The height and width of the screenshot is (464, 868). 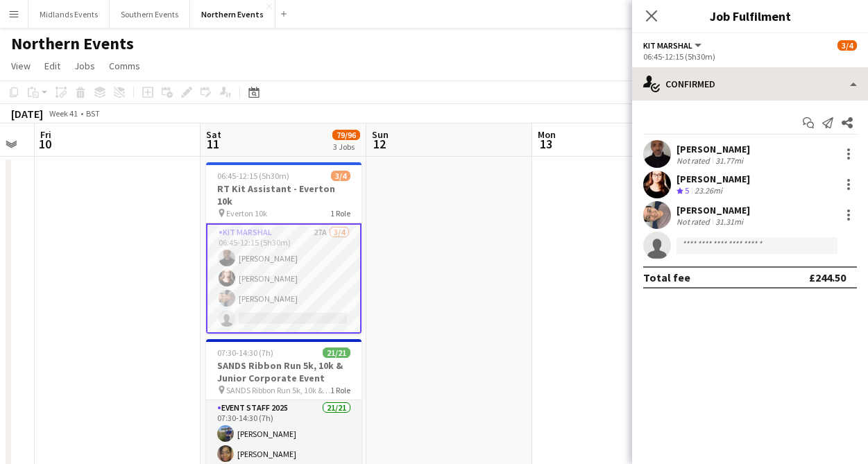 What do you see at coordinates (828, 277) in the screenshot?
I see `div: £244.50` at bounding box center [828, 277].